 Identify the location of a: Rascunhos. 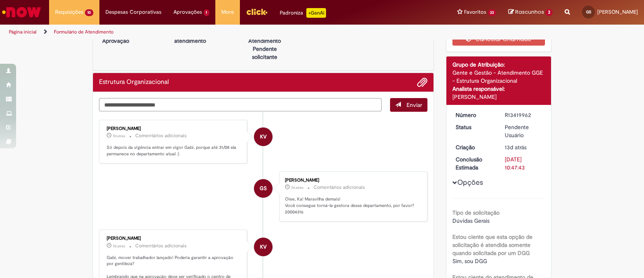
(531, 12).